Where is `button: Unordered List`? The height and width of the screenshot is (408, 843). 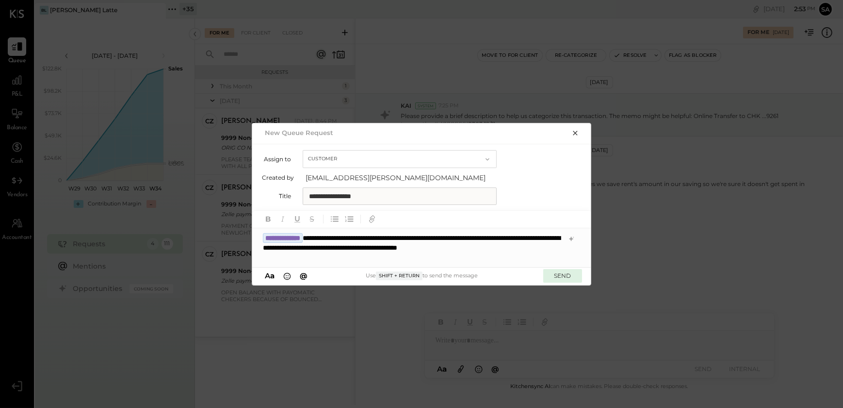 button: Unordered List is located at coordinates (335, 219).